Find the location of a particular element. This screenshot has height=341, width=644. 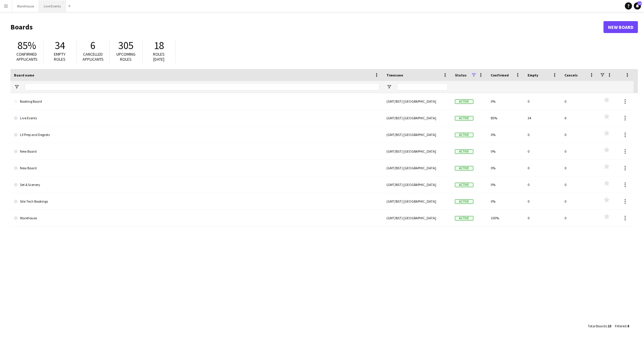

span: Upcoming roles is located at coordinates (126, 57).